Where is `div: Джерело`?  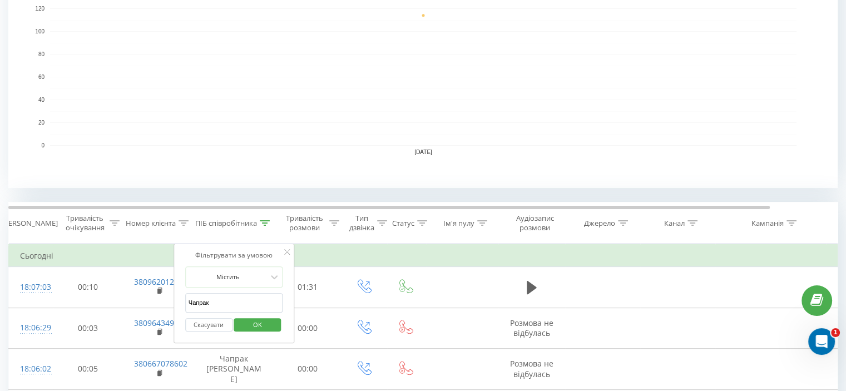
div: Джерело is located at coordinates (599, 223).